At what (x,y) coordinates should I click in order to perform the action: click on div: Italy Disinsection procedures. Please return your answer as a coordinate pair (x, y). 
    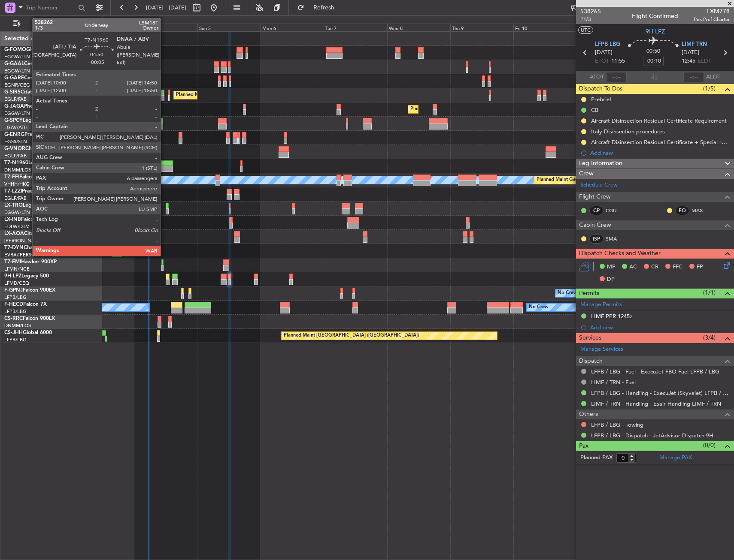
    Looking at the image, I should click on (628, 131).